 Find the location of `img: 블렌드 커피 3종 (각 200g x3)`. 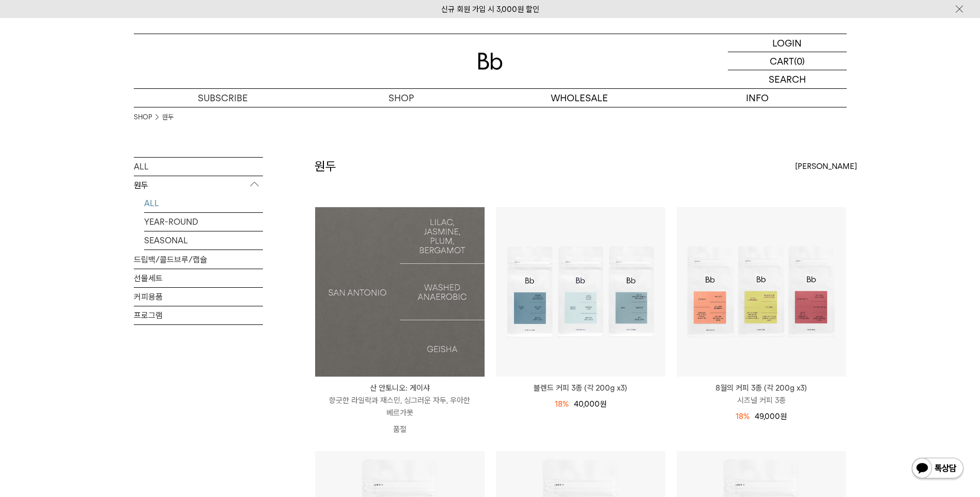

img: 블렌드 커피 3종 (각 200g x3) is located at coordinates (581, 292).